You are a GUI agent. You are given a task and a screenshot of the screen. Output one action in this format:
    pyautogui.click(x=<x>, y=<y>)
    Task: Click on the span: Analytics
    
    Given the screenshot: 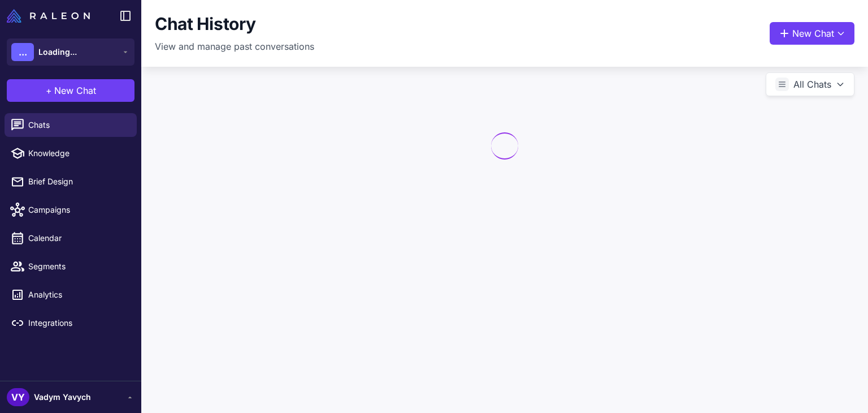 What is the action you would take?
    pyautogui.click(x=78, y=294)
    